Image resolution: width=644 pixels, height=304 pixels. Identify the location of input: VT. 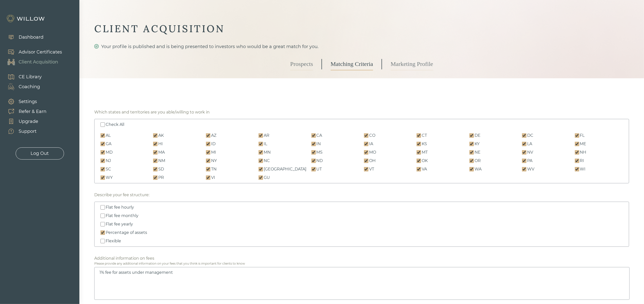
(366, 169).